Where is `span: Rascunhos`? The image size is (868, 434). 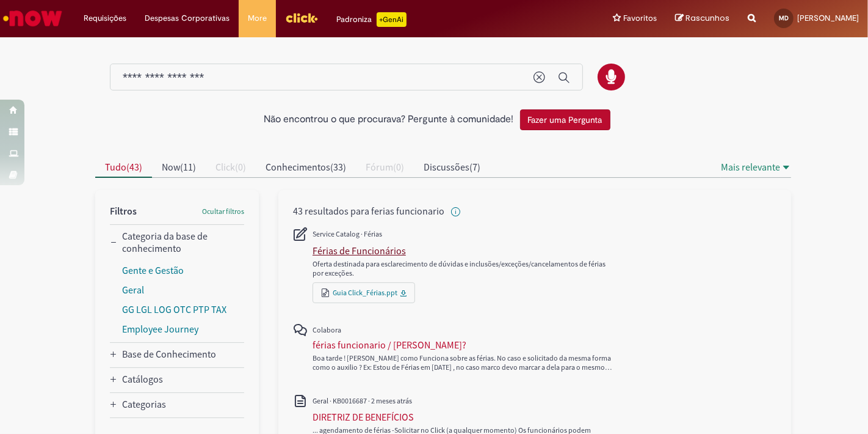
span: Rascunhos is located at coordinates (708, 18).